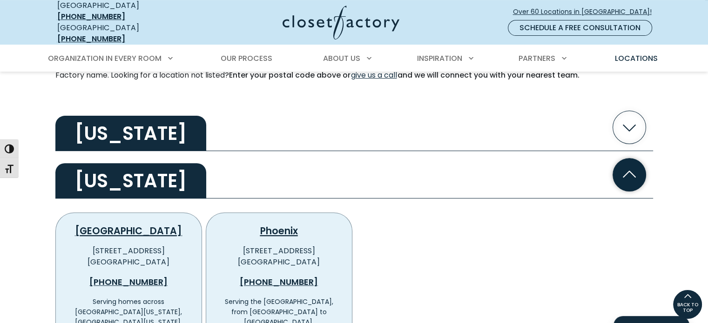 Image resolution: width=708 pixels, height=323 pixels. Describe the element at coordinates (439, 58) in the screenshot. I see `span: Inspiration` at that location.